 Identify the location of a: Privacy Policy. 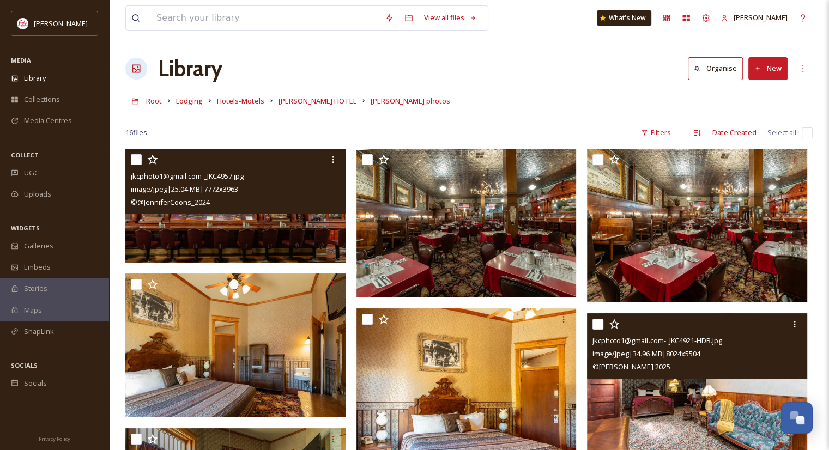
(55, 438).